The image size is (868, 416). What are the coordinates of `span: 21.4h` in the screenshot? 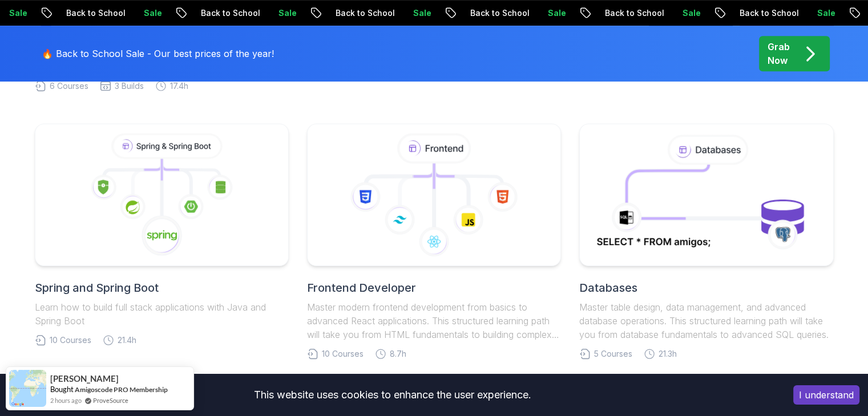 It's located at (127, 340).